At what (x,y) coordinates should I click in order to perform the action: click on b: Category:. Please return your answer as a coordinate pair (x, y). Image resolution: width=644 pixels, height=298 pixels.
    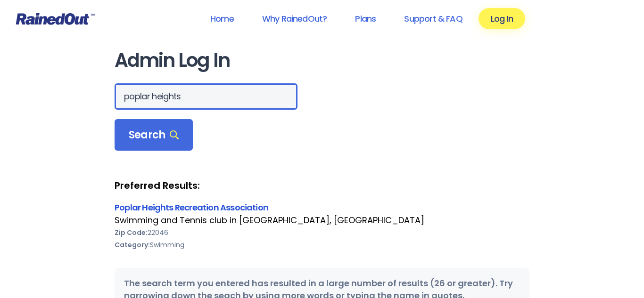
    Looking at the image, I should click on (132, 245).